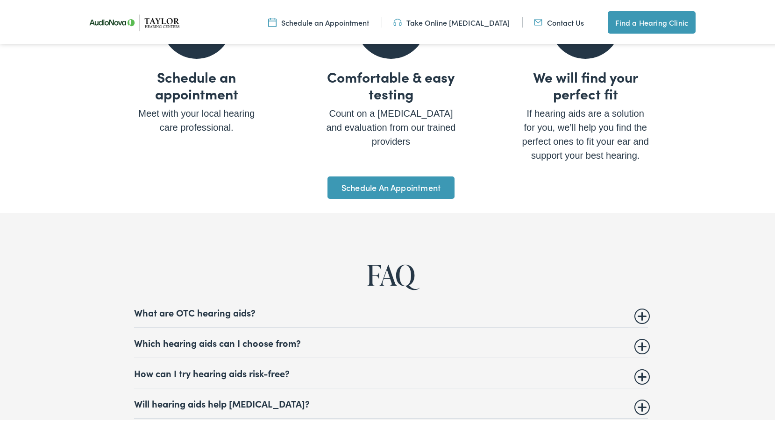  I want to click on a: Schedule an Appointment, so click(319, 21).